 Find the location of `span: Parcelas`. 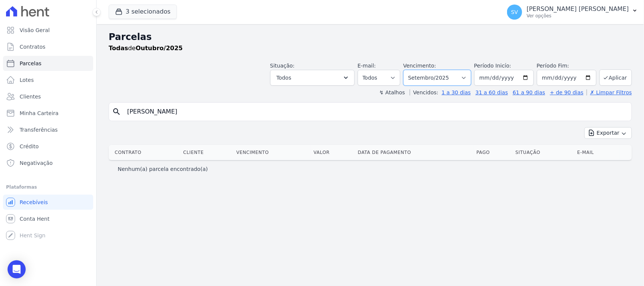

span: Parcelas is located at coordinates (31, 64).